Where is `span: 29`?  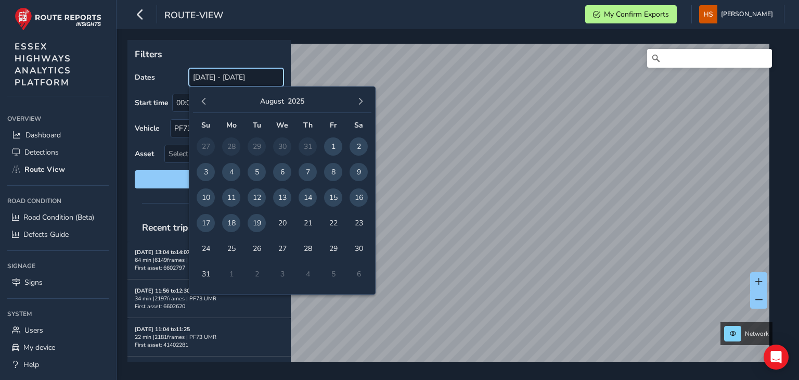 span: 29 is located at coordinates (333, 248).